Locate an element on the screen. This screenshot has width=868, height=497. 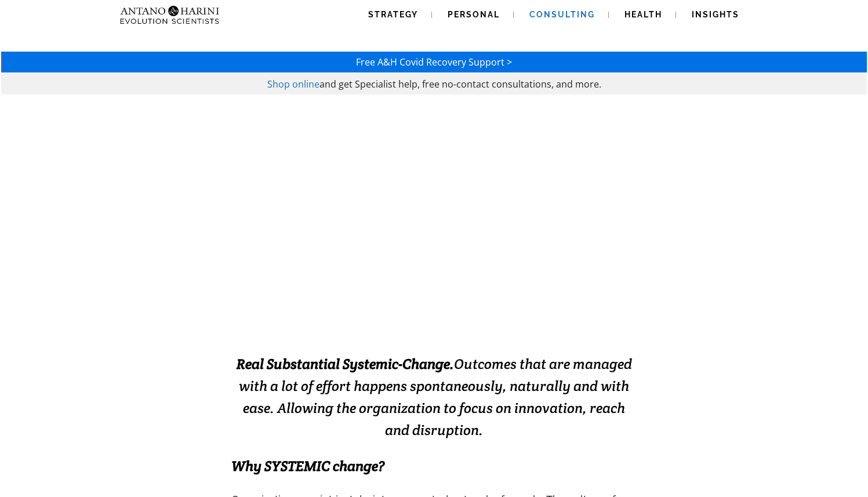
span: Personal is located at coordinates (473, 15).